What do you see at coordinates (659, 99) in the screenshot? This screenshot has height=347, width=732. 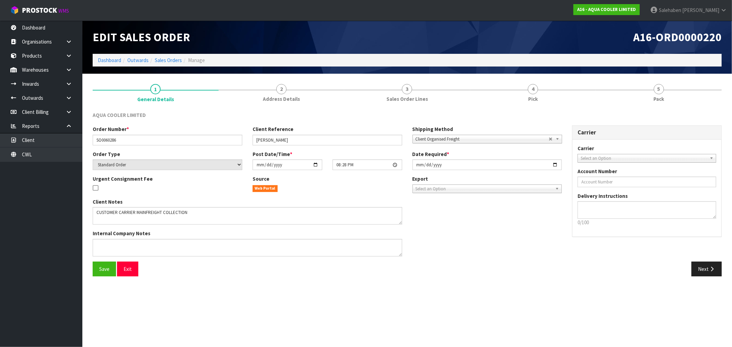 I see `span: Pack` at bounding box center [659, 99].